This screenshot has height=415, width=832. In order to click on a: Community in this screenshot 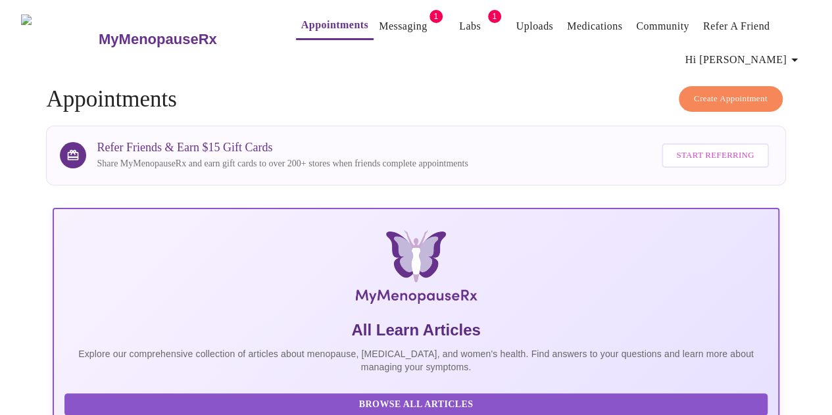, I will do `click(663, 26)`.